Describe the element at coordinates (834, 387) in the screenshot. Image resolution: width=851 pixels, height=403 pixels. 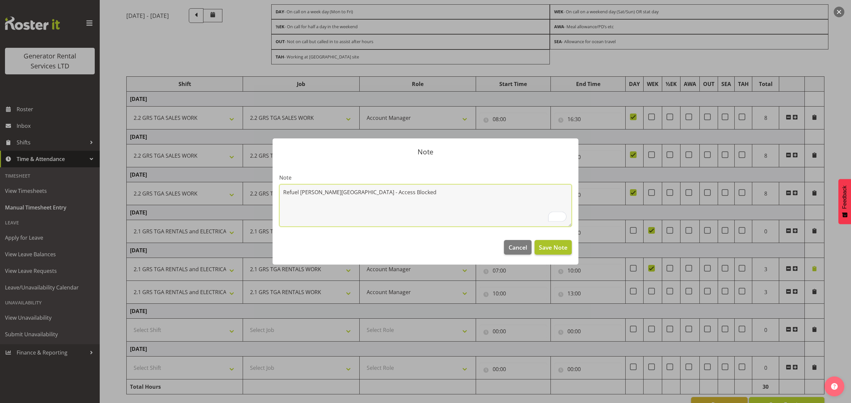
I see `img: help-xxl-2.png` at that location.